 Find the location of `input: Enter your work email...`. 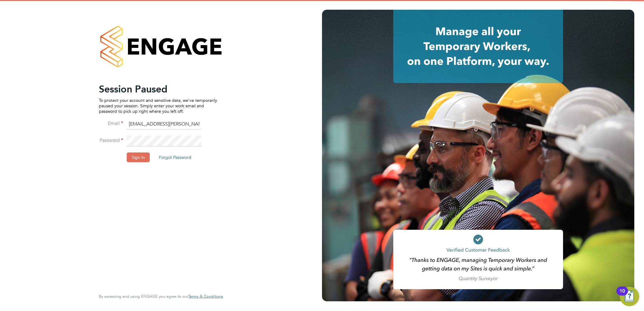

input: Enter your work email... is located at coordinates (164, 124).